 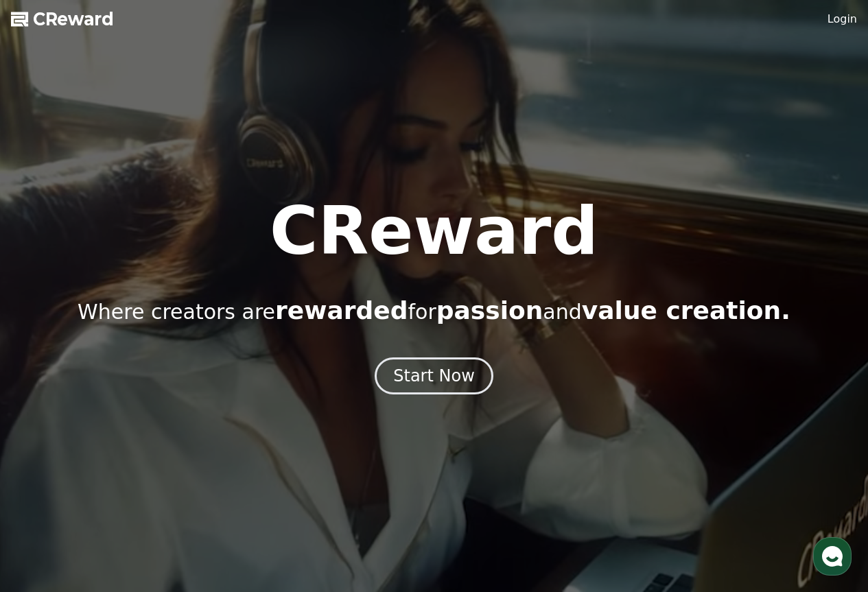 I want to click on span: Messages, so click(x=134, y=461).